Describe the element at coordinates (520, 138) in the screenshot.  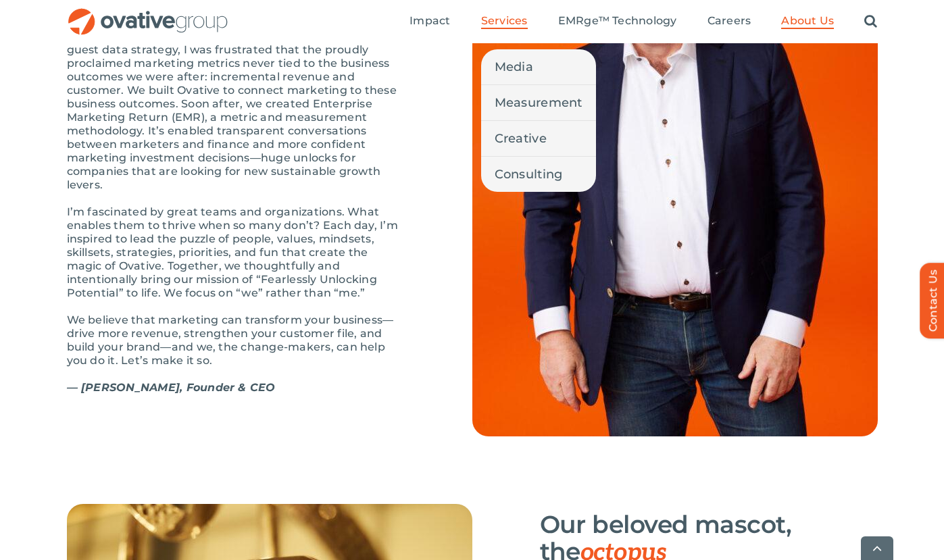
I see `span: Creative` at that location.